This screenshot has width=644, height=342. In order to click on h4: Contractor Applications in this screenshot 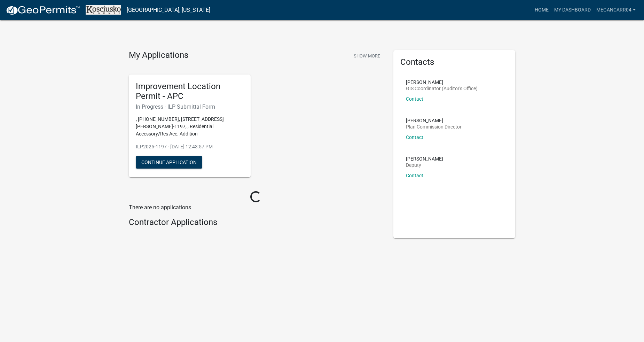, I will do `click(256, 222)`.